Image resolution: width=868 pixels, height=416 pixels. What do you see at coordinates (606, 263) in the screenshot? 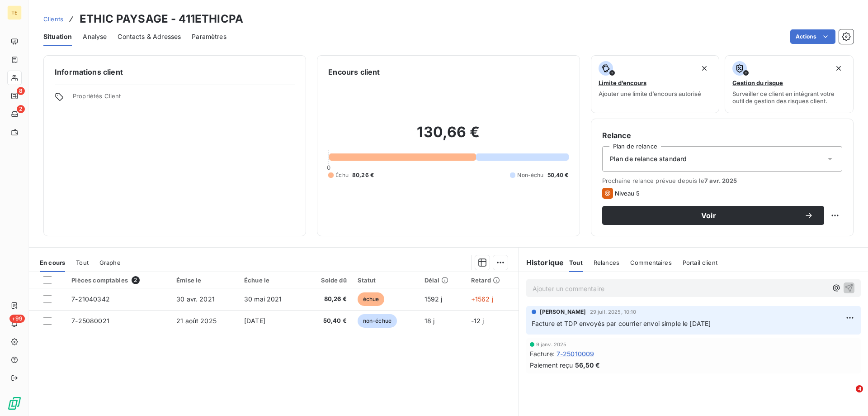
I see `span: Relances` at bounding box center [606, 263].